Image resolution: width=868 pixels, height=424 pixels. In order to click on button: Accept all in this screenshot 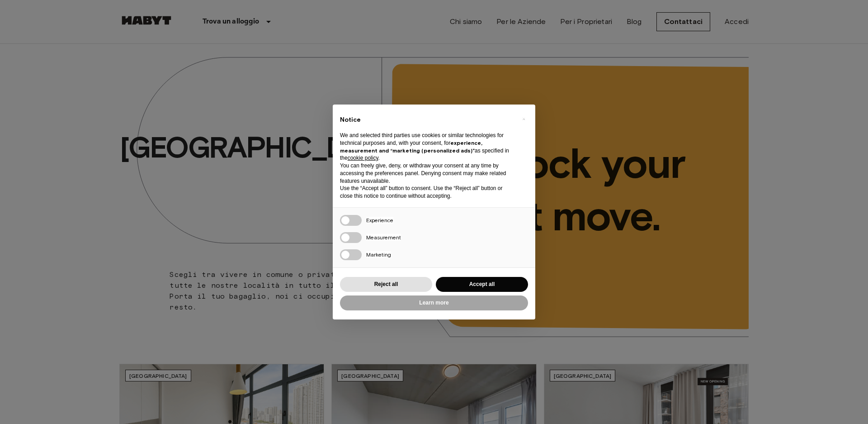, I will do `click(482, 284)`.